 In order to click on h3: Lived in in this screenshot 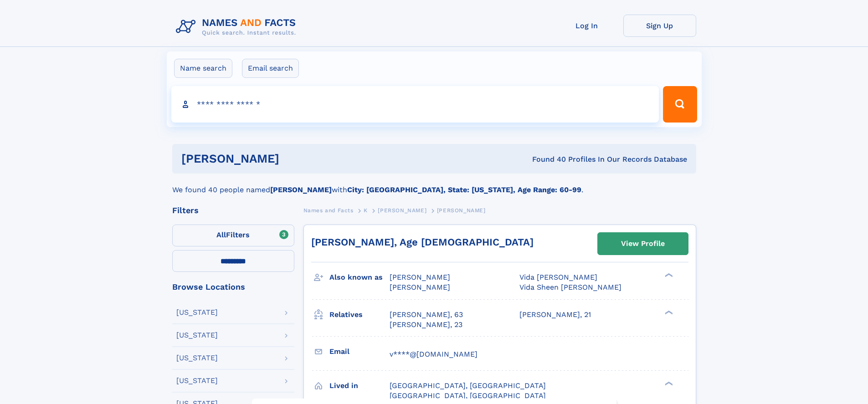, I will do `click(360, 386)`.